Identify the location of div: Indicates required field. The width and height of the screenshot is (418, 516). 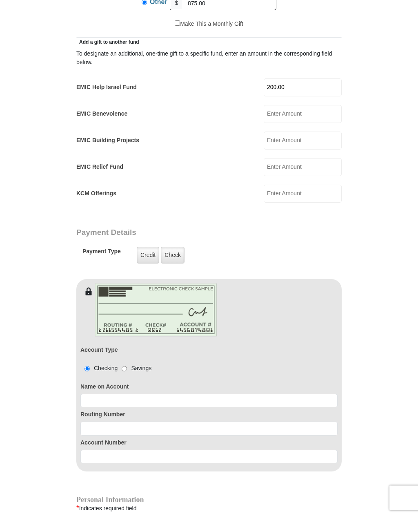
(209, 508).